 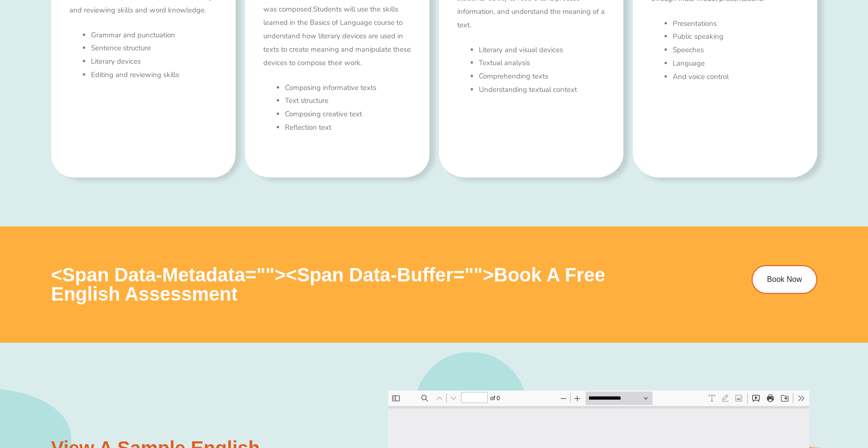 I want to click on li: Literary devices, so click(x=153, y=62).